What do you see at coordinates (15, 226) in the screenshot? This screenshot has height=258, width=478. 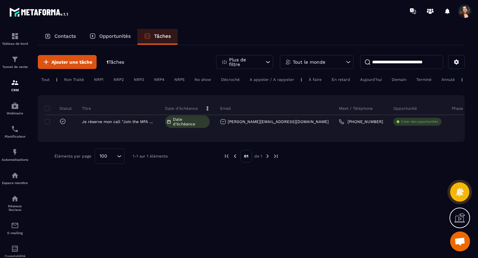 I see `img: email` at bounding box center [15, 226].